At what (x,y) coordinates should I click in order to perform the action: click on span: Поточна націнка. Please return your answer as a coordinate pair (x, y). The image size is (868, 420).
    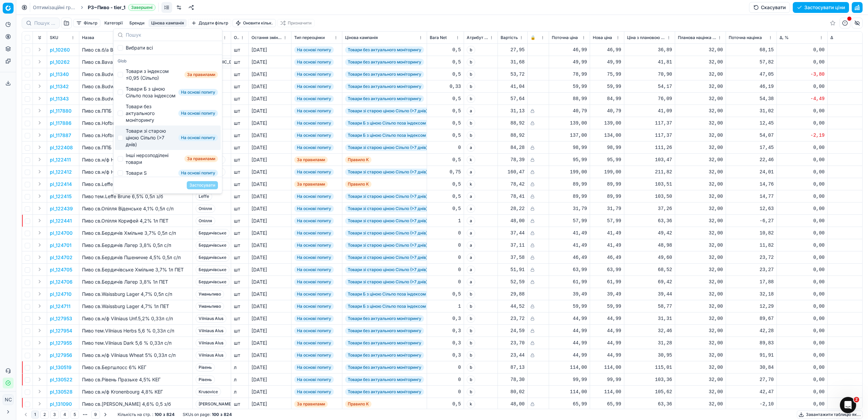
    Looking at the image, I should click on (746, 38).